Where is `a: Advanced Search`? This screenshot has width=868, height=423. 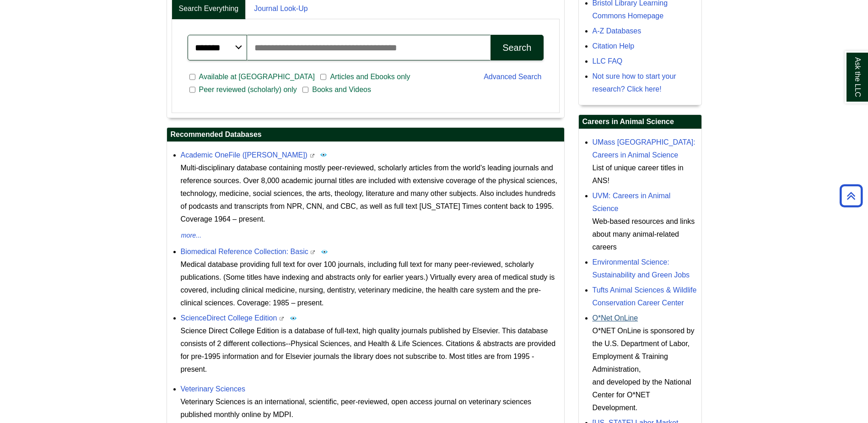
a: Advanced Search is located at coordinates (513, 76).